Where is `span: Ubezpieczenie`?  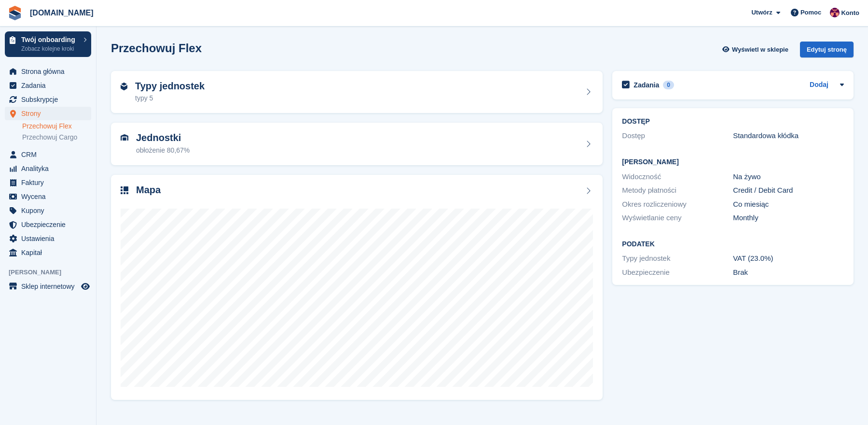
span: Ubezpieczenie is located at coordinates (50, 224).